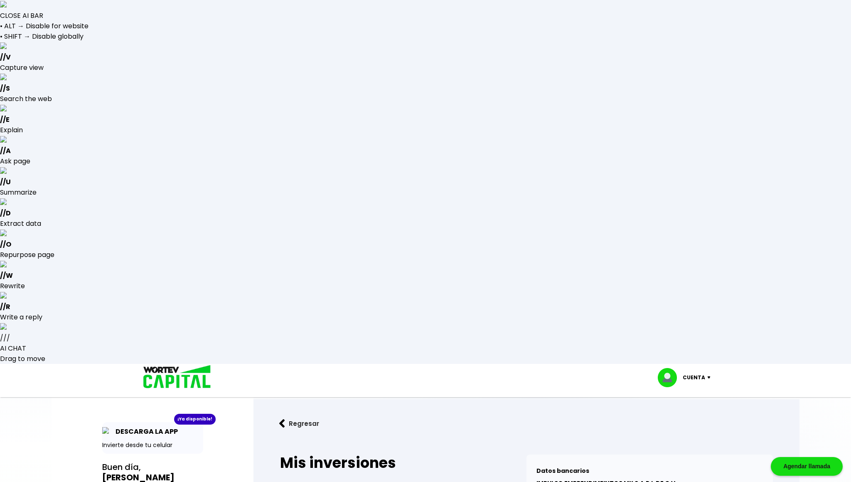  What do you see at coordinates (282, 423) in the screenshot?
I see `img: flecha izquierda` at bounding box center [282, 423].